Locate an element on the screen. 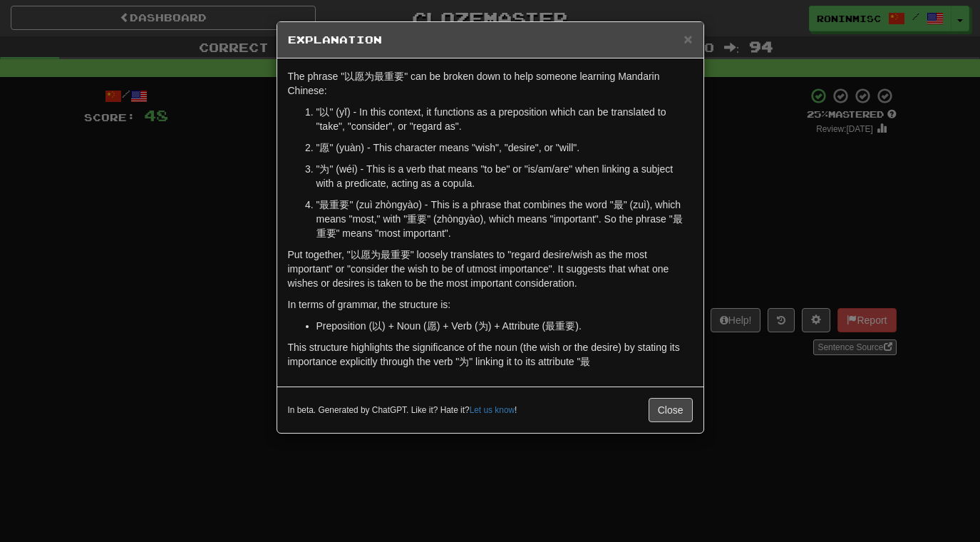 Image resolution: width=980 pixels, height=542 pixels. p: "最重要" (zuì zhòngyào) - This is a phrase that combines the word "最" (zuì), which means "most," wit... is located at coordinates (505, 219).